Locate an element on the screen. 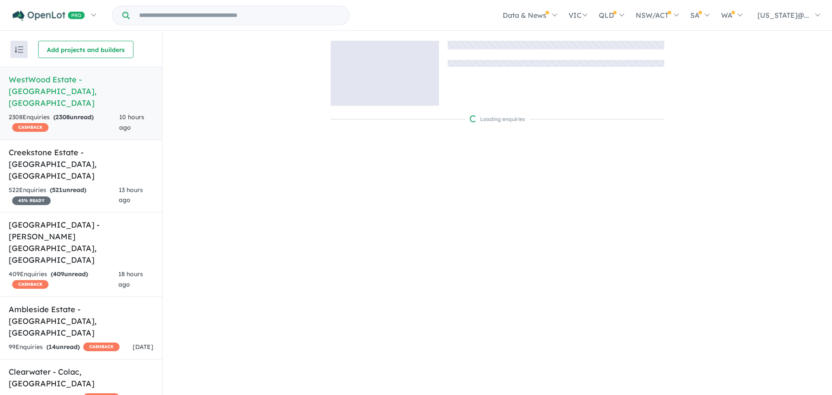  span: 10 hours ago is located at coordinates (132, 122).